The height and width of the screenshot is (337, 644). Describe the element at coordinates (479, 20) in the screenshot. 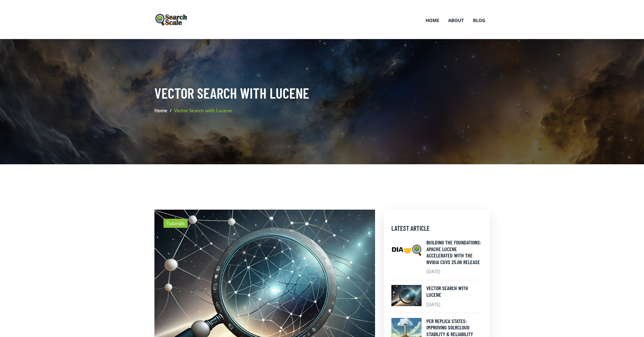

I see `a: Blog` at that location.